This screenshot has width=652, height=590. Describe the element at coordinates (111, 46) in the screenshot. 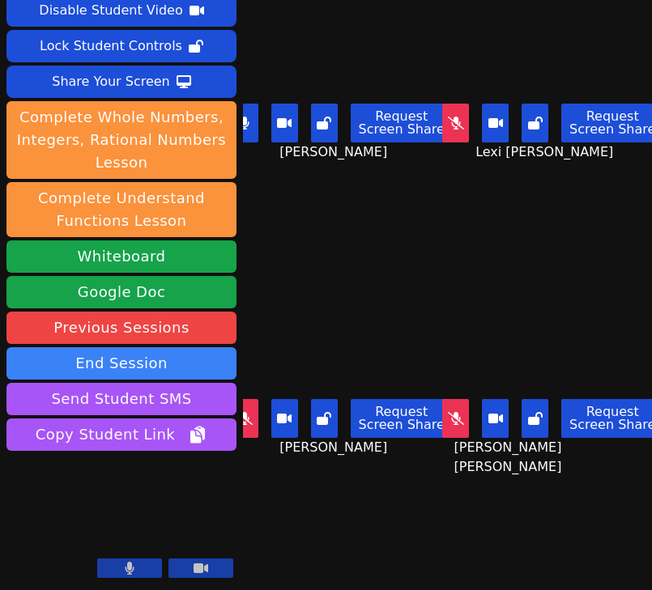

I see `div: Lock Student Controls` at that location.